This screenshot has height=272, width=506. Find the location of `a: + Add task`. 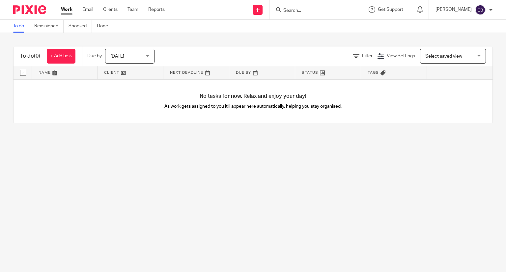

a: + Add task is located at coordinates (61, 56).